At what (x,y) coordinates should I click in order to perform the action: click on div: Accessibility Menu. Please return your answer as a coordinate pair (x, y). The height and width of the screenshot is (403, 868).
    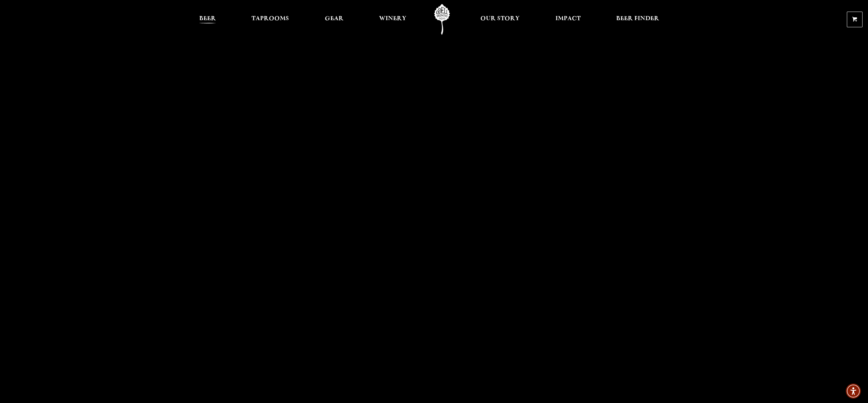
    Looking at the image, I should click on (853, 391).